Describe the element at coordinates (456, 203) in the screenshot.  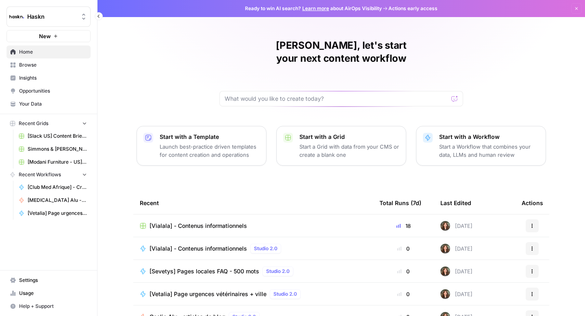
I see `div: Last Edited` at that location.